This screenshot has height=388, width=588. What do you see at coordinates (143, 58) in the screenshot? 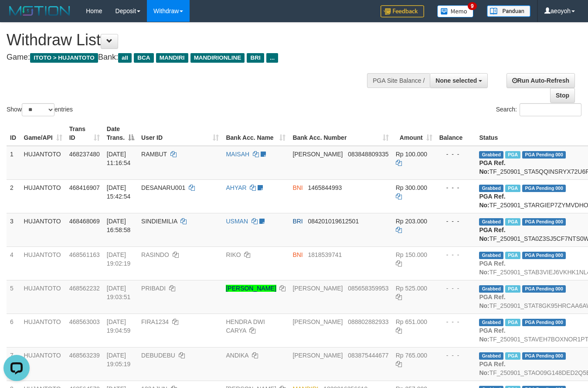
I see `span: BCA` at bounding box center [143, 58].